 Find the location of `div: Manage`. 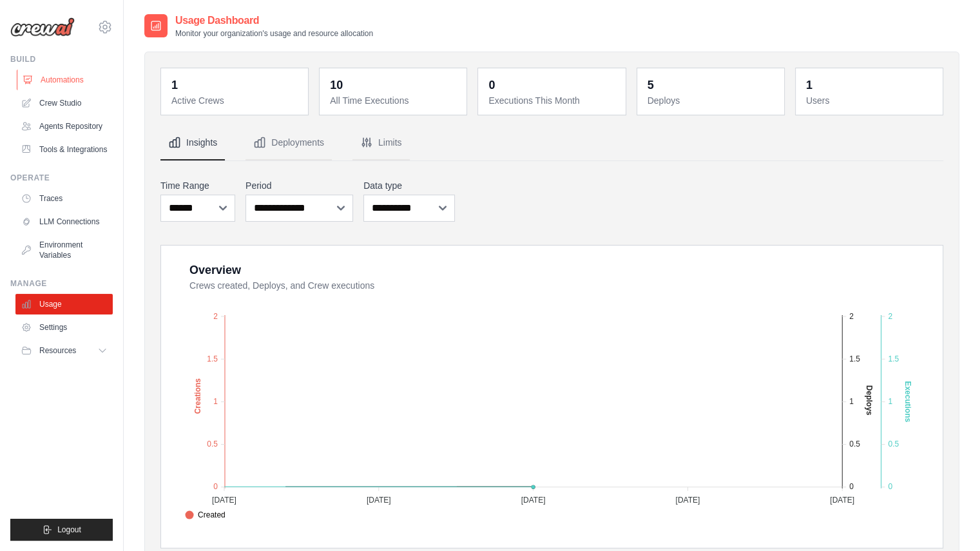

div: Manage is located at coordinates (61, 284).